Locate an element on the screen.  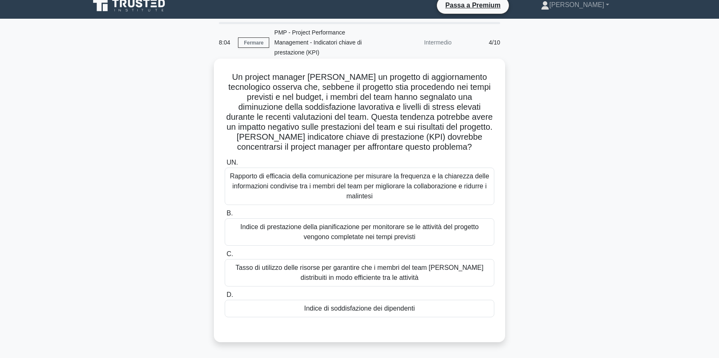
font: Intermedio is located at coordinates (438, 42).